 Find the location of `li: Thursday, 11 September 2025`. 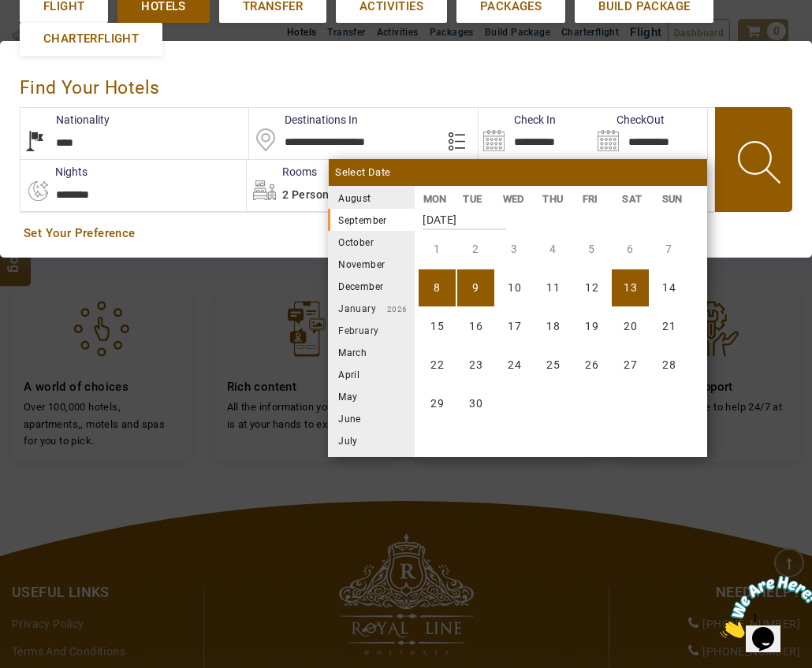

li: Thursday, 11 September 2025 is located at coordinates (553, 287).